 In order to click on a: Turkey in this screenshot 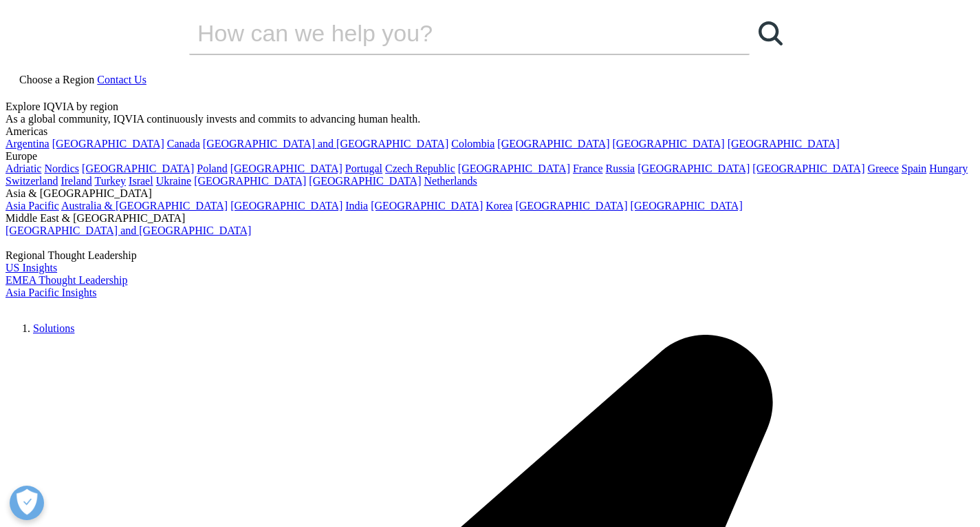, I will do `click(110, 181)`.